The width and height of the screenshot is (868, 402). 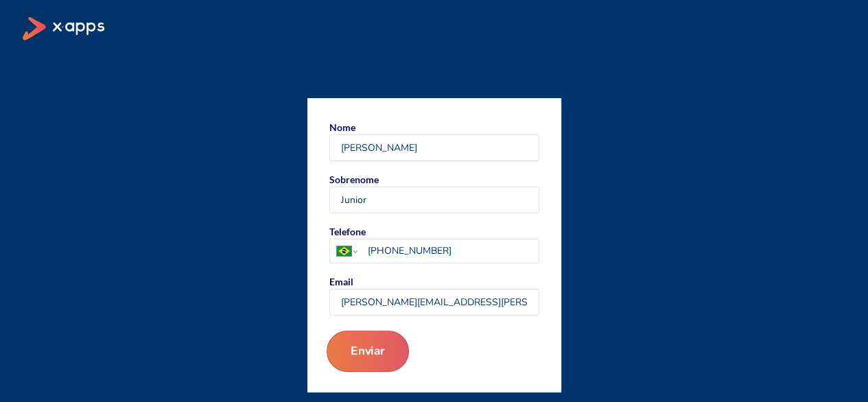 What do you see at coordinates (367, 352) in the screenshot?
I see `button: Enviar` at bounding box center [367, 352].